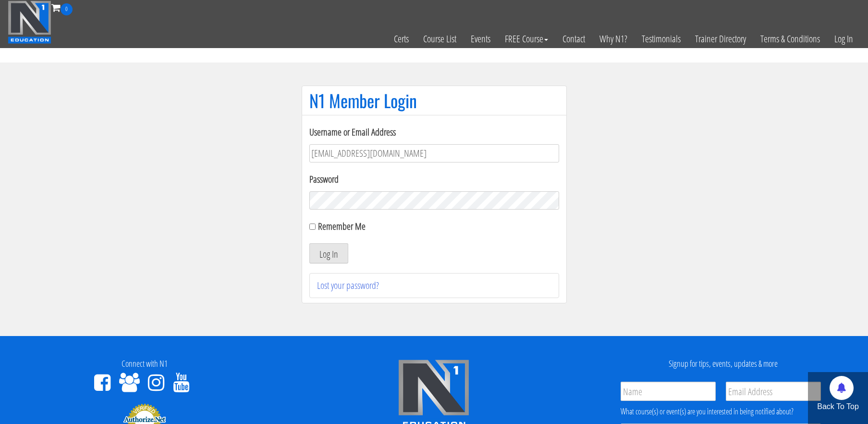 The width and height of the screenshot is (868, 424). What do you see at coordinates (440, 39) in the screenshot?
I see `a: Course List` at bounding box center [440, 39].